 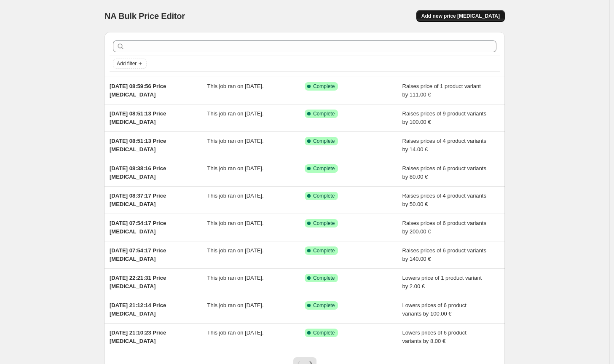 I want to click on span: Raises prices of 6 product variants by 200.00 €, so click(x=445, y=227).